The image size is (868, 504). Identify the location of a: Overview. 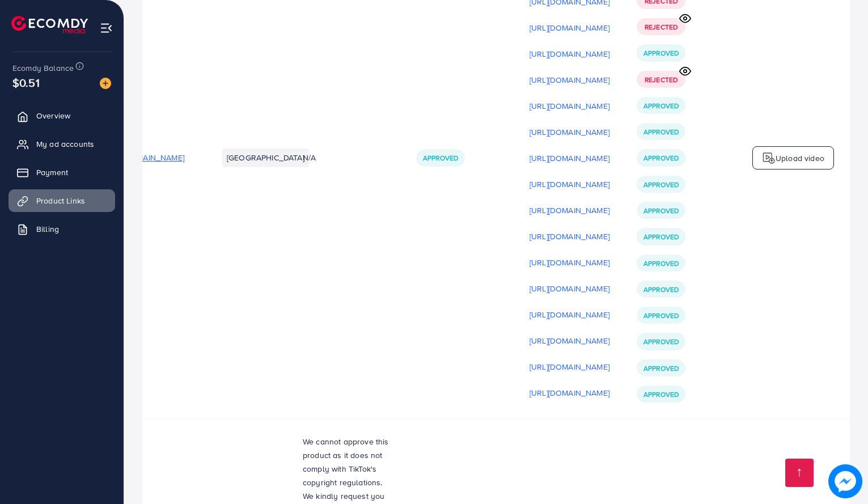
(62, 115).